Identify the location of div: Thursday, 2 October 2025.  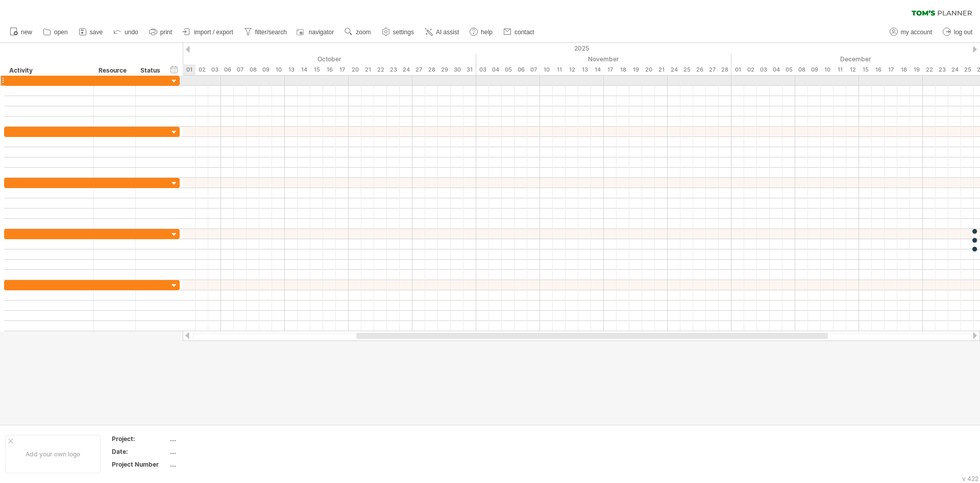
(201, 69).